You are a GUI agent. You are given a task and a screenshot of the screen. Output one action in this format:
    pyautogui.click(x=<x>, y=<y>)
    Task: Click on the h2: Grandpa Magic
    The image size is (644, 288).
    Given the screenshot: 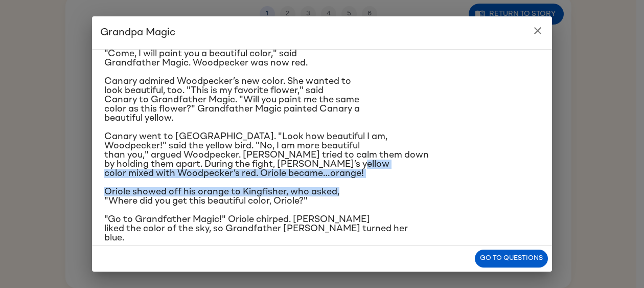 What is the action you would take?
    pyautogui.click(x=322, y=33)
    